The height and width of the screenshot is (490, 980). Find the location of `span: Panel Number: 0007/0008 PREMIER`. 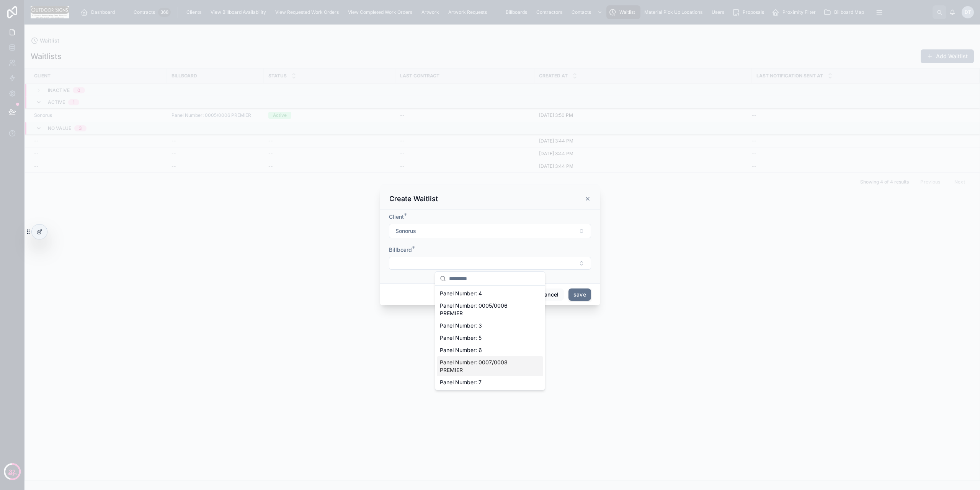

span: Panel Number: 0007/0008 PREMIER is located at coordinates (486, 366).